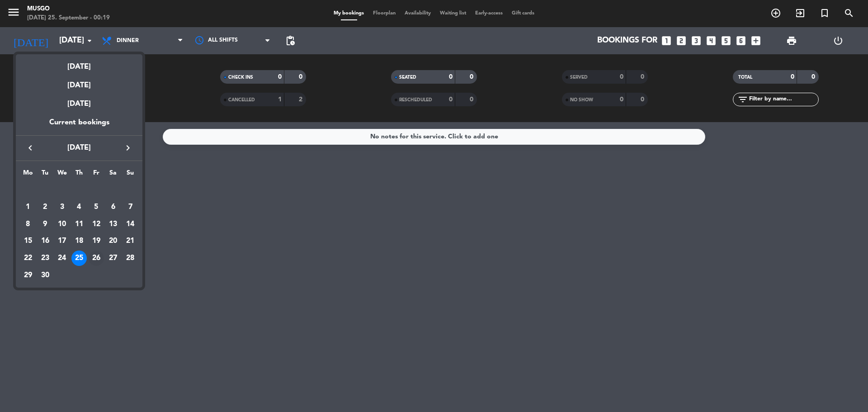 The image size is (868, 412). Describe the element at coordinates (79, 258) in the screenshot. I see `div: 25` at that location.